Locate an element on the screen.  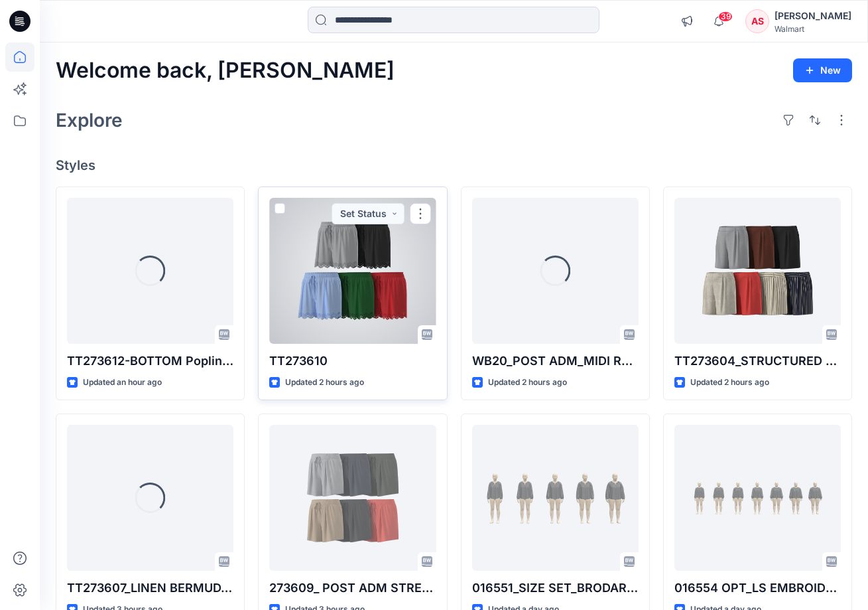
p: 016551_SIZE SET_BRODARIE ANGALIS BLOUSE-14-08-2025 is located at coordinates (555, 588).